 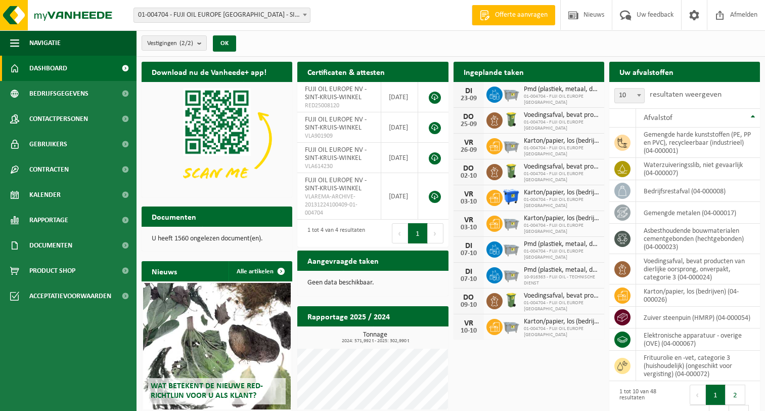 I want to click on span: Bedrijfsgegevens, so click(x=59, y=94).